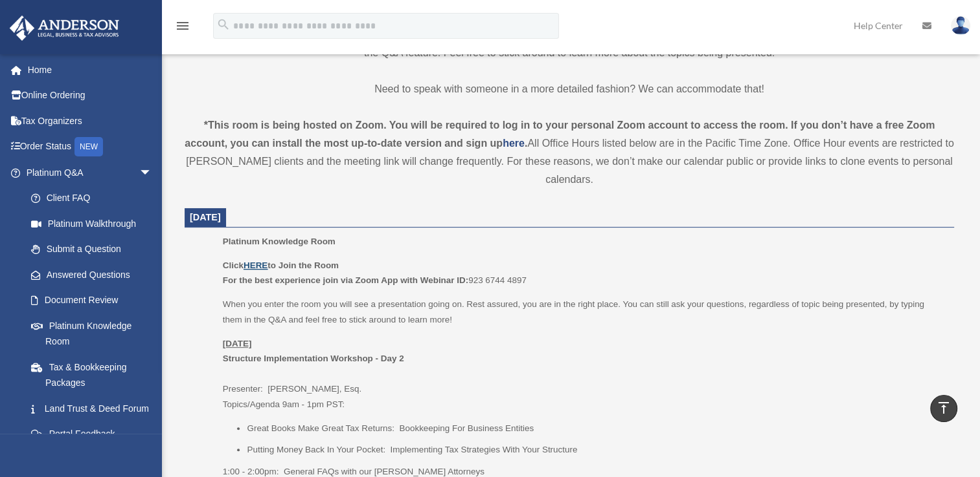  What do you see at coordinates (90, 173) in the screenshot?
I see `a: Platinum Q&Aarrow_drop_down` at bounding box center [90, 173].